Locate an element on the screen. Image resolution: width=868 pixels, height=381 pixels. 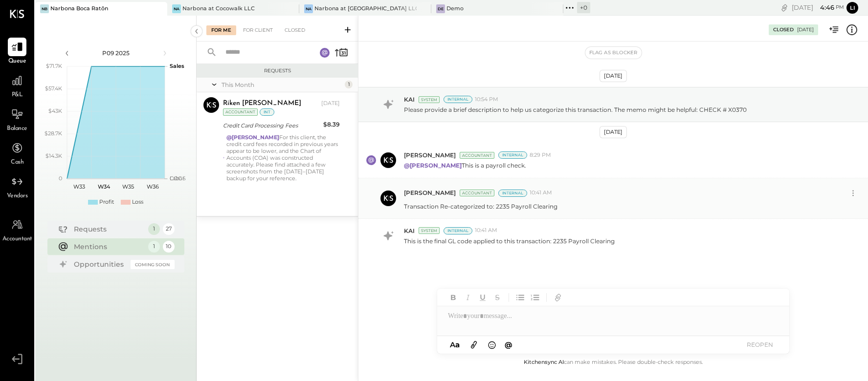
div: P09 2025 is located at coordinates (116, 53).